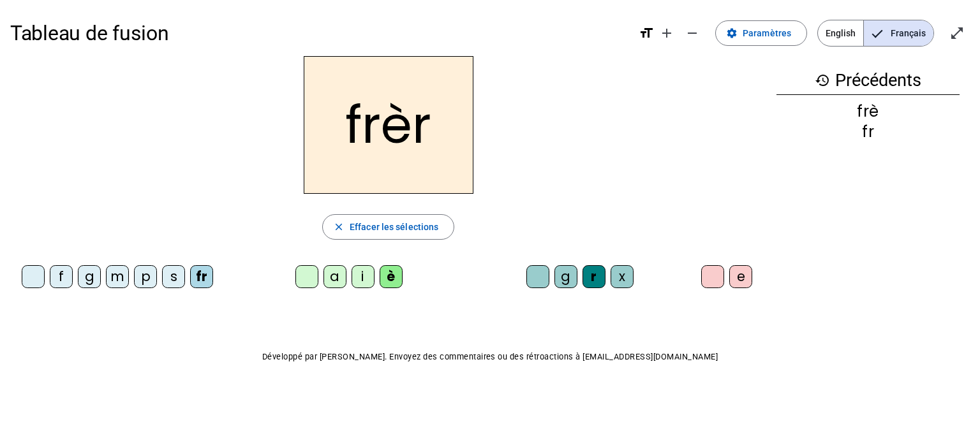  What do you see at coordinates (957, 33) in the screenshot?
I see `button: Entrer en plein écran` at bounding box center [957, 33].